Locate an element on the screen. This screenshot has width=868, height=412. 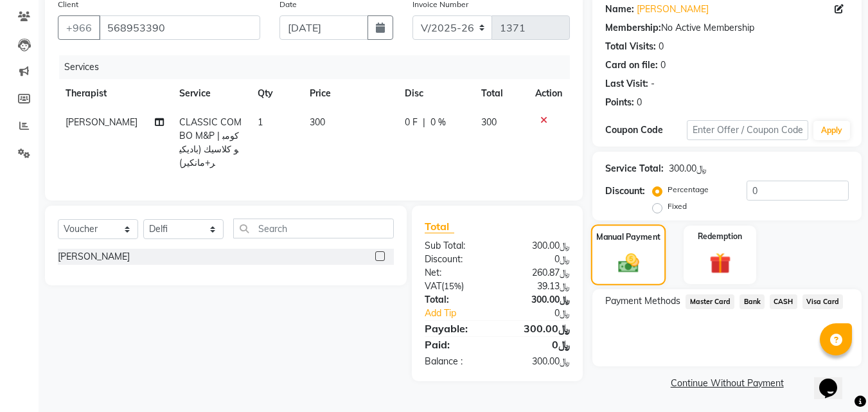
th: Service is located at coordinates (211, 93).